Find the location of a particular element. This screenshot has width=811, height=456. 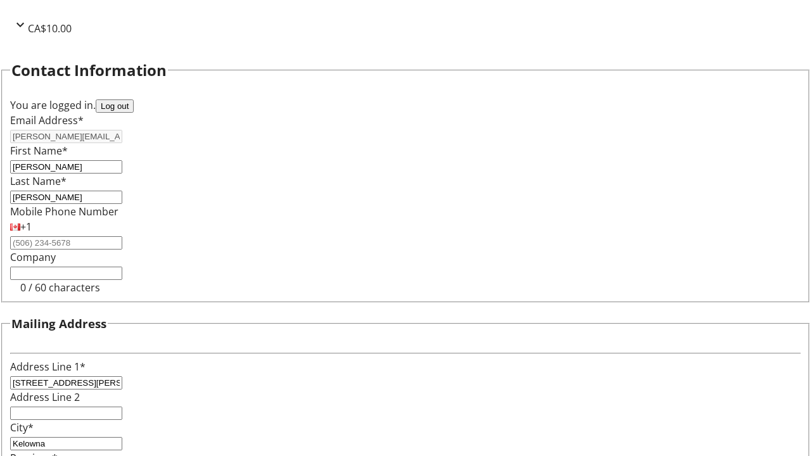

h3: Mailing Address is located at coordinates (59, 324).